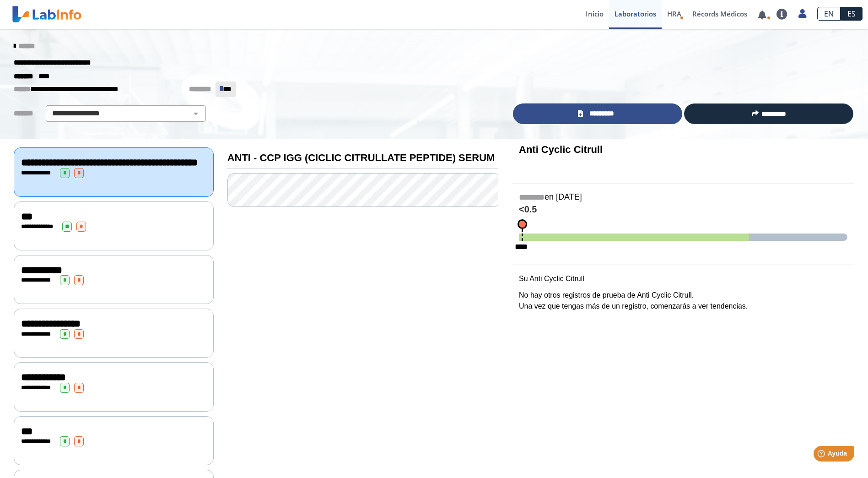  What do you see at coordinates (829, 14) in the screenshot?
I see `a: EN` at bounding box center [829, 14].